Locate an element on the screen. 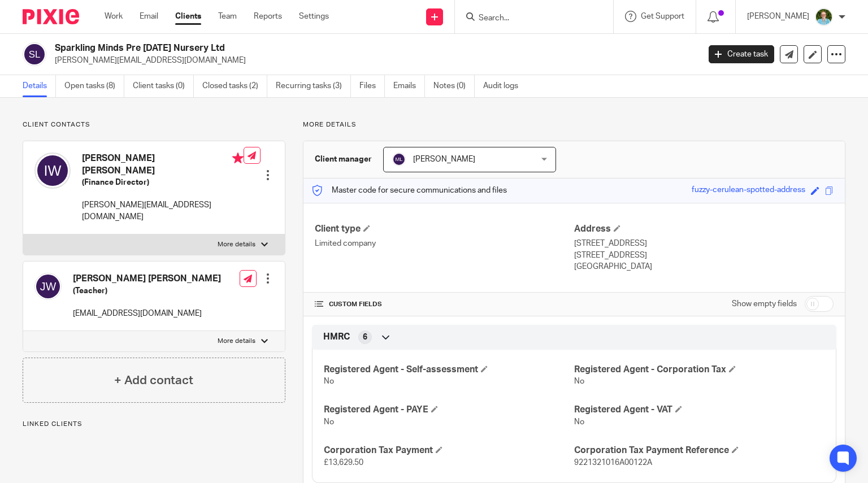 This screenshot has width=868, height=483. h4: Registered Agent - Corporation Tax is located at coordinates (699, 369).